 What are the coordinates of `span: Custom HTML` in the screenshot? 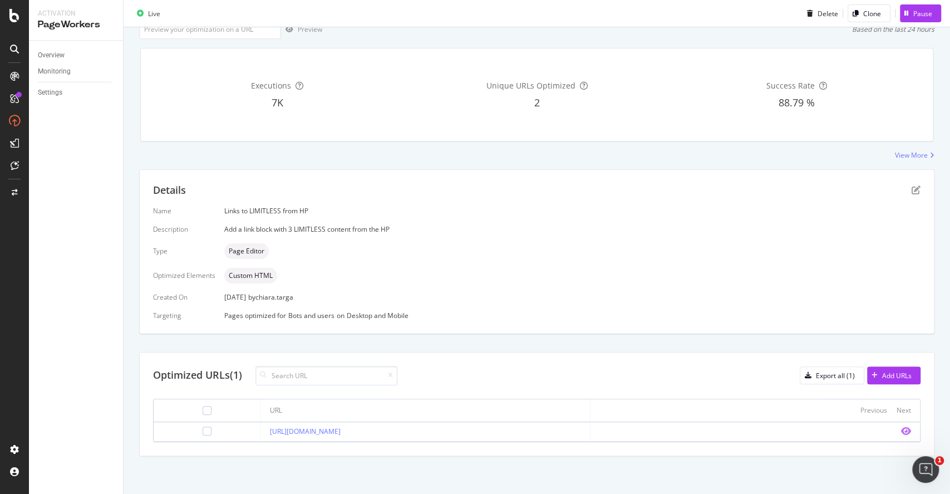 It's located at (250, 275).